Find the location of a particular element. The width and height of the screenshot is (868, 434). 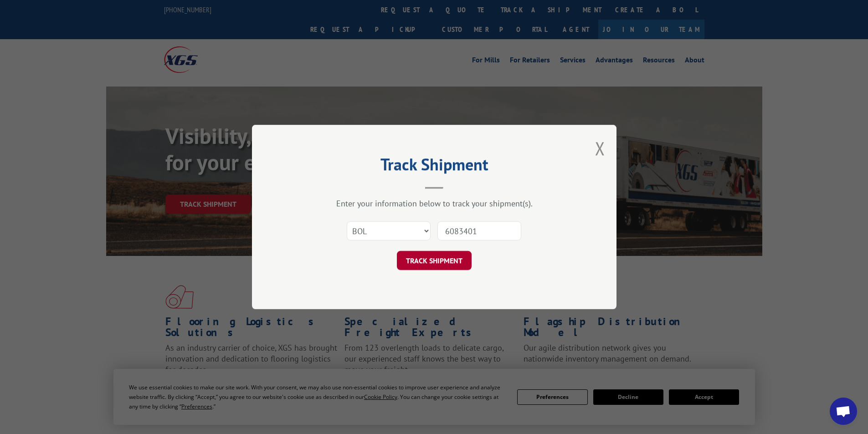

input: Number(s) is located at coordinates (479, 231).